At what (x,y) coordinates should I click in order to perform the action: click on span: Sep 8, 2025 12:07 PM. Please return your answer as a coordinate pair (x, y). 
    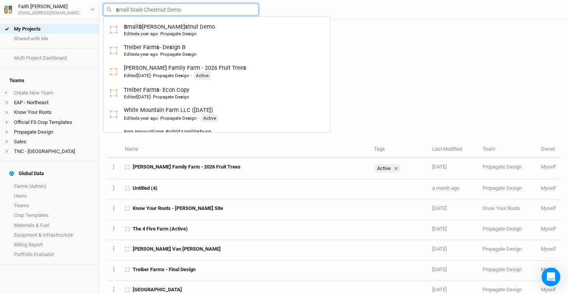
    Looking at the image, I should click on (446, 188).